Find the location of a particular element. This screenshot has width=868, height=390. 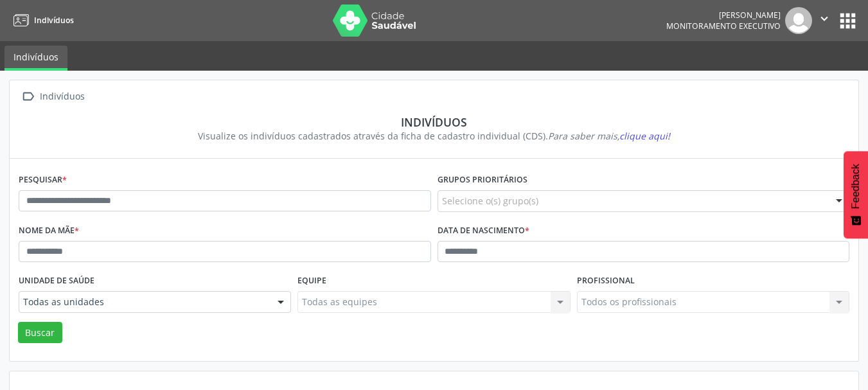

button: apps is located at coordinates (847, 21).